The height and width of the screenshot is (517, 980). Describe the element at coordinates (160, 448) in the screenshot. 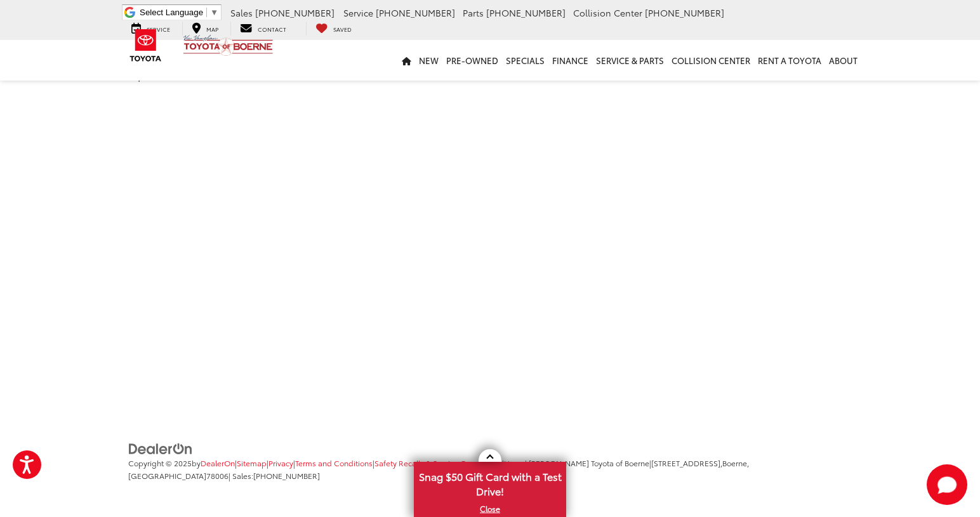

I see `a: DealerOn` at that location.